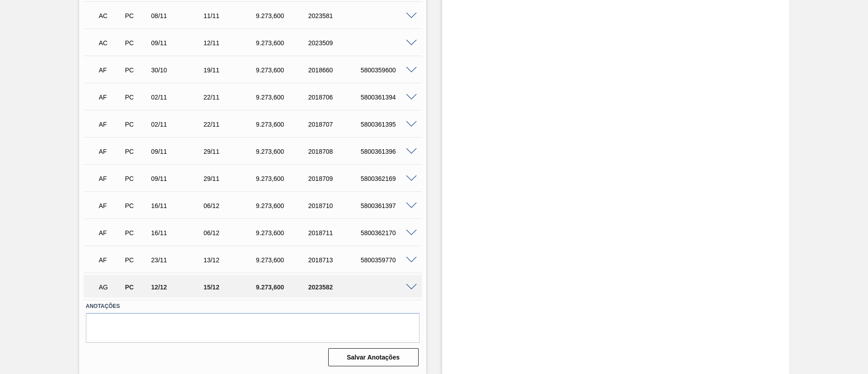 This screenshot has height=374, width=868. Describe the element at coordinates (335, 233) in the screenshot. I see `div: 2018711` at that location.